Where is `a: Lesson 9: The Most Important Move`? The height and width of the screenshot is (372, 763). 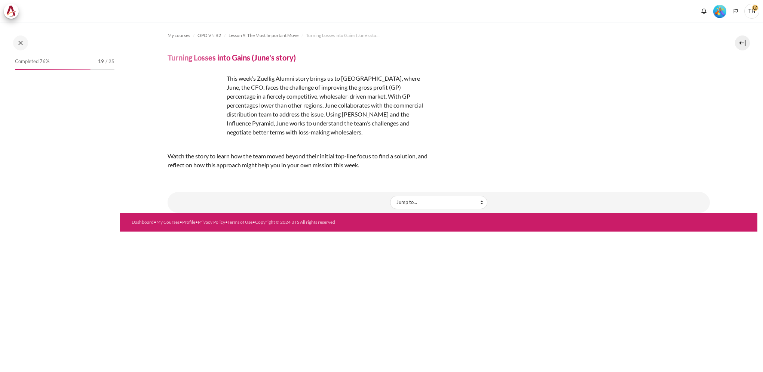 a: Lesson 9: The Most Important Move is located at coordinates (263, 36).